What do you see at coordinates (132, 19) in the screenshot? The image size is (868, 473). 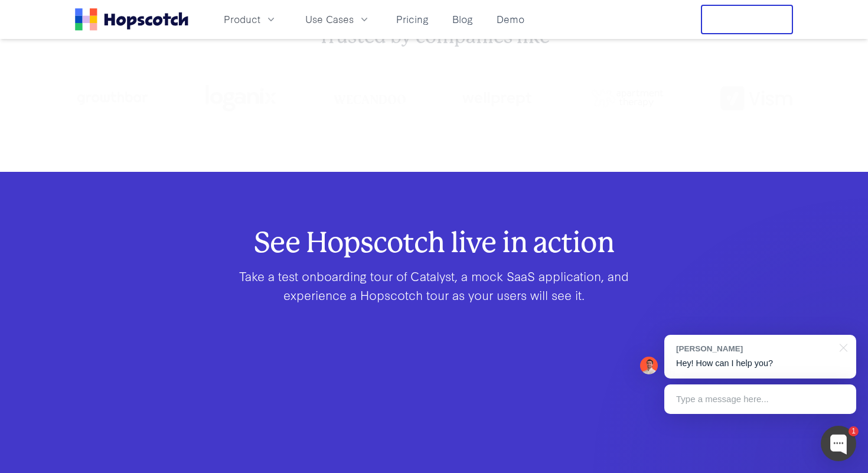 I see `a: Home` at bounding box center [132, 19].